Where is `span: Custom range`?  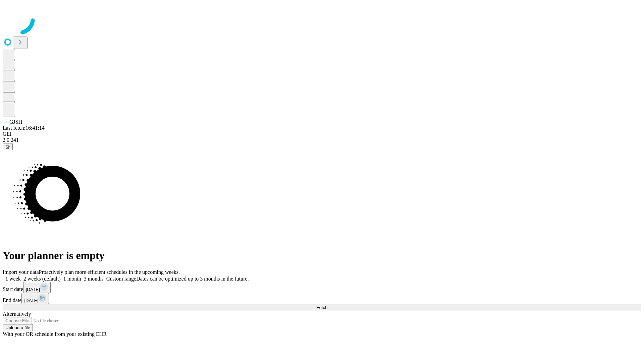 span: Custom range is located at coordinates (121, 278).